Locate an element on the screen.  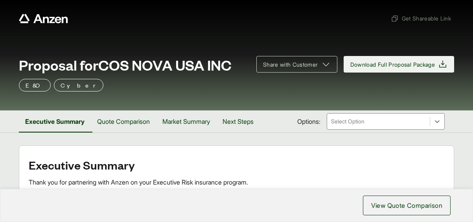
button: Share with Customer is located at coordinates (297, 64).